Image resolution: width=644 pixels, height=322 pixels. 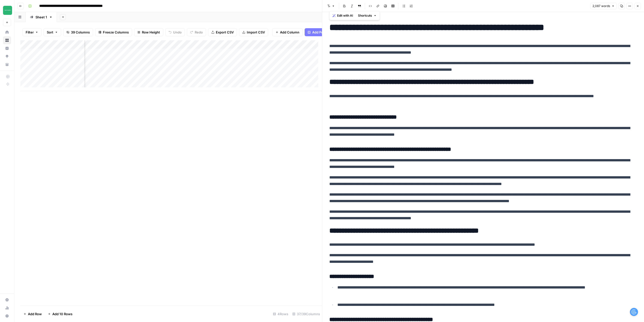 What do you see at coordinates (8, 10) in the screenshot?
I see `img: Team Empathy Logo` at bounding box center [8, 10].